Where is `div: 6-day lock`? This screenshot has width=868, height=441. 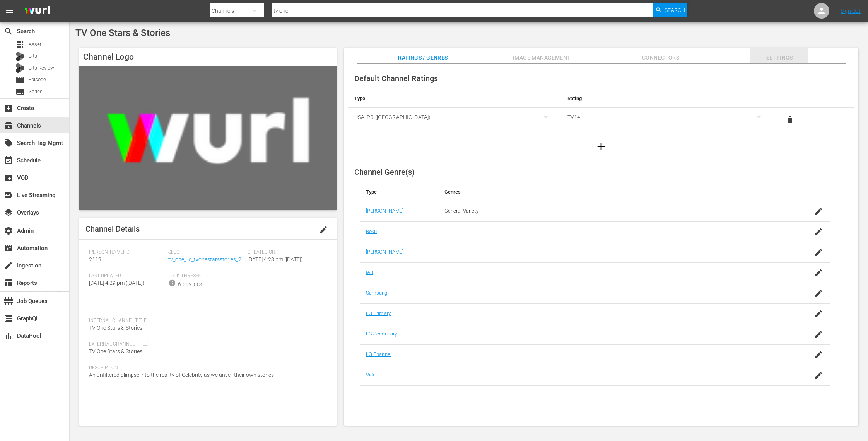
div: 6-day lock is located at coordinates (190, 284).